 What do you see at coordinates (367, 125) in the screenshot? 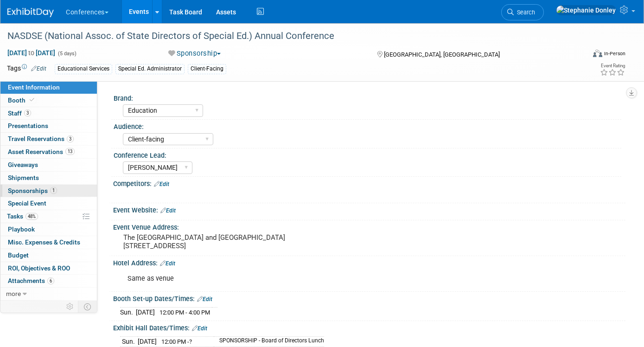
I see `div: Audience:` at bounding box center [367, 125].